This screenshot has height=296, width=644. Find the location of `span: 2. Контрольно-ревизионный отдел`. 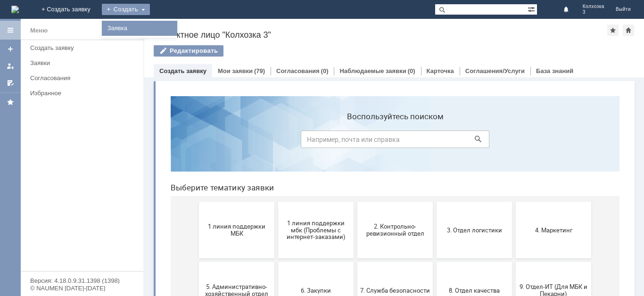

span: 2. Контрольно-ревизионный отдел is located at coordinates (232, 141).